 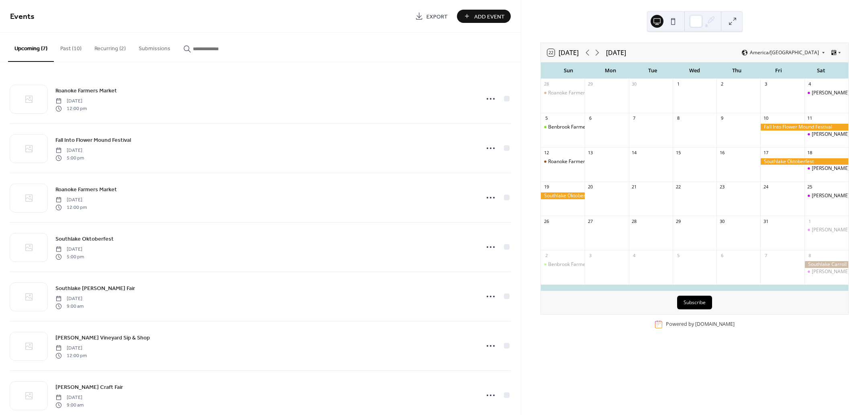 What do you see at coordinates (678, 186) in the screenshot?
I see `div: 22` at bounding box center [678, 186].